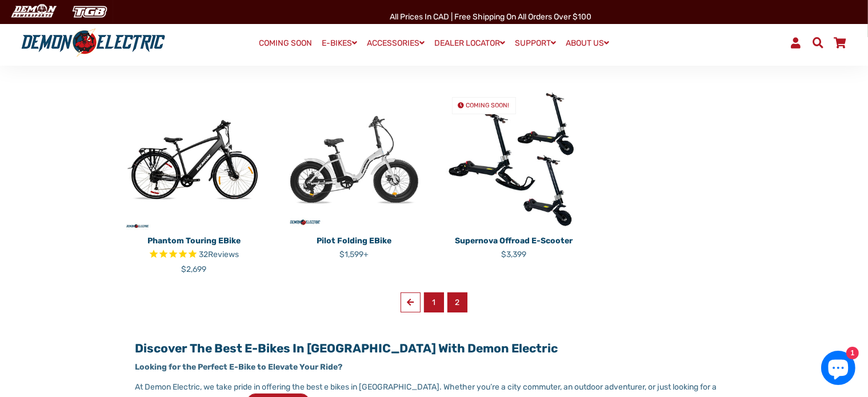 Image resolution: width=868 pixels, height=397 pixels. Describe the element at coordinates (470, 43) in the screenshot. I see `a: DEALER LOCATOR` at that location.